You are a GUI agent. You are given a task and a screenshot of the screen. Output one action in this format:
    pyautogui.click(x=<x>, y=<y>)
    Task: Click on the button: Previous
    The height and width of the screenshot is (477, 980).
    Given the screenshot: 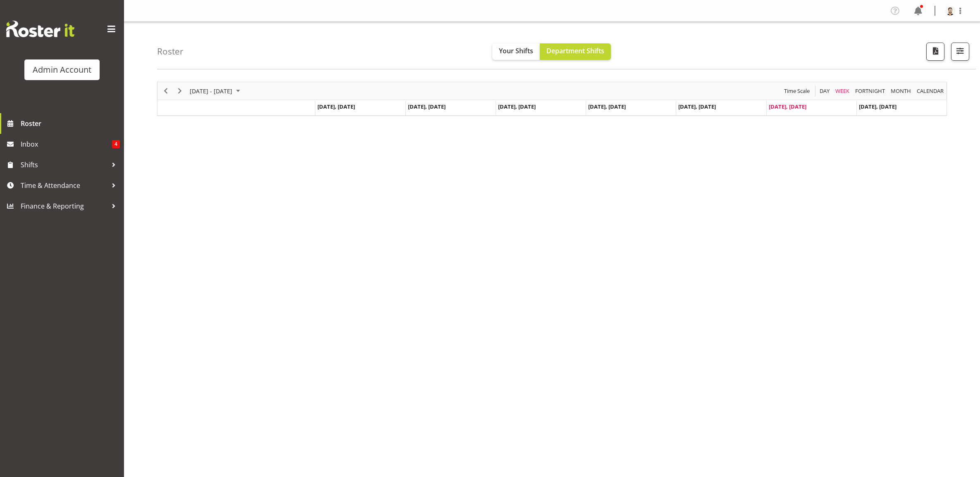 What is the action you would take?
    pyautogui.click(x=165, y=91)
    